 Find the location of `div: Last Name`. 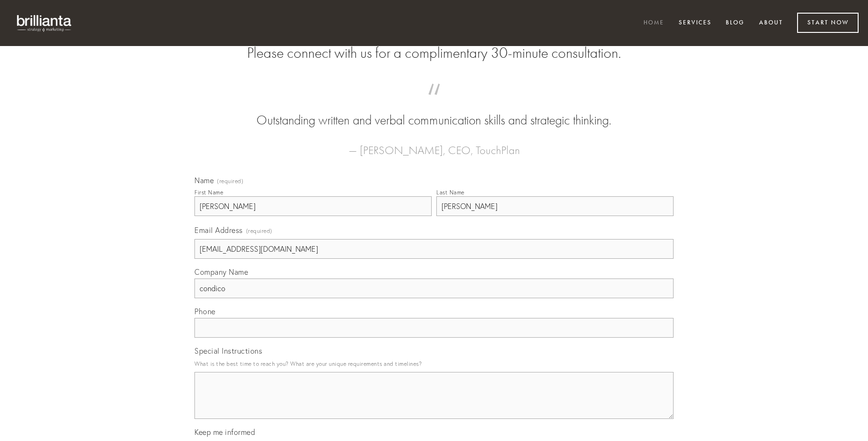

div: Last Name is located at coordinates (450, 192).